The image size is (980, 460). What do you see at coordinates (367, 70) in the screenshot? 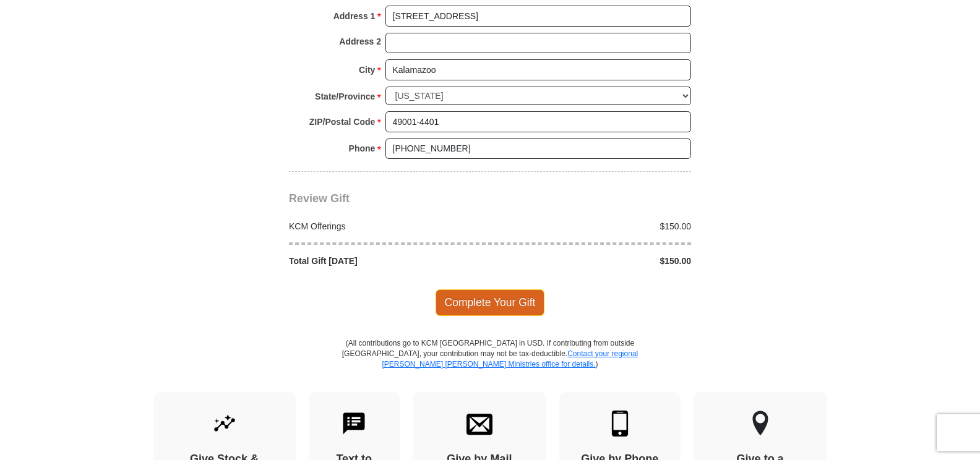
I see `strong: City` at bounding box center [367, 70].